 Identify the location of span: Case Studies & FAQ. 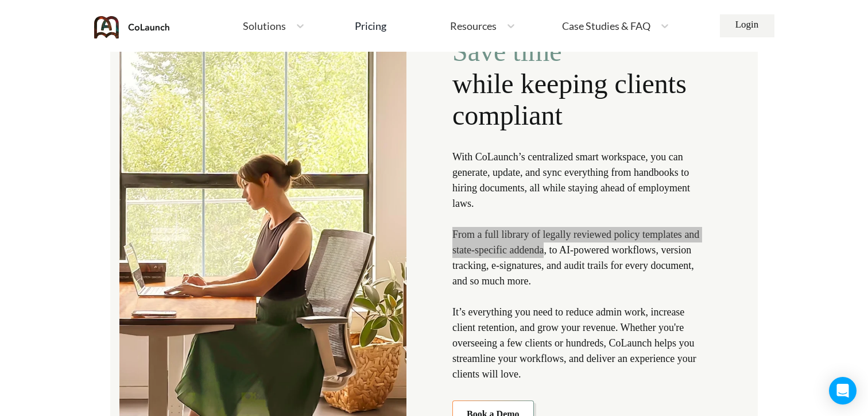
(606, 26).